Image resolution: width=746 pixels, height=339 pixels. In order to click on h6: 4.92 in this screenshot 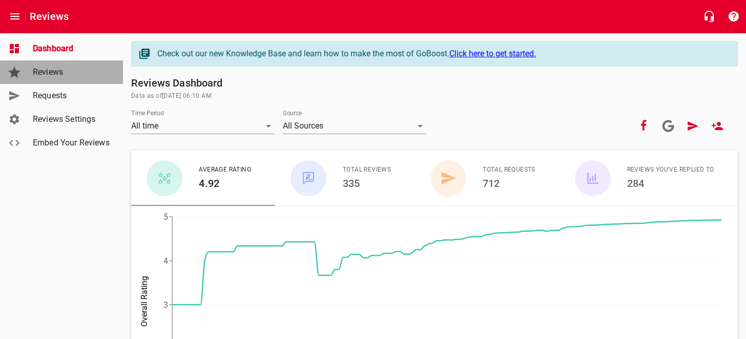, I will do `click(225, 183)`.